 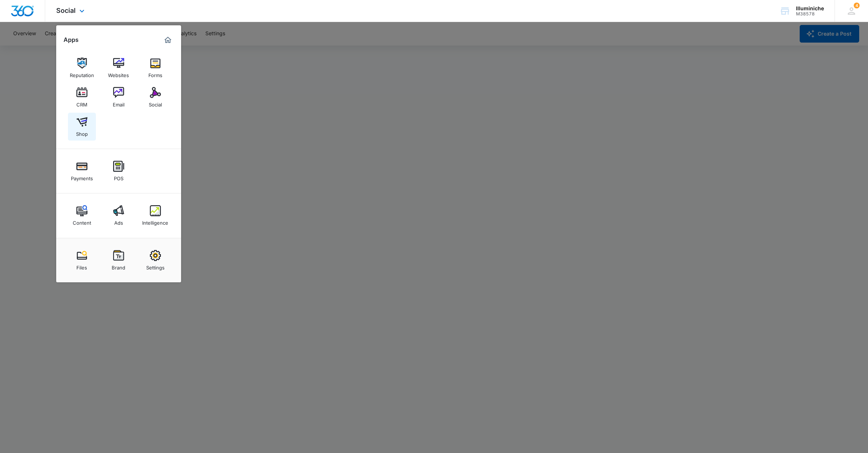 I want to click on div: Email, so click(x=119, y=103).